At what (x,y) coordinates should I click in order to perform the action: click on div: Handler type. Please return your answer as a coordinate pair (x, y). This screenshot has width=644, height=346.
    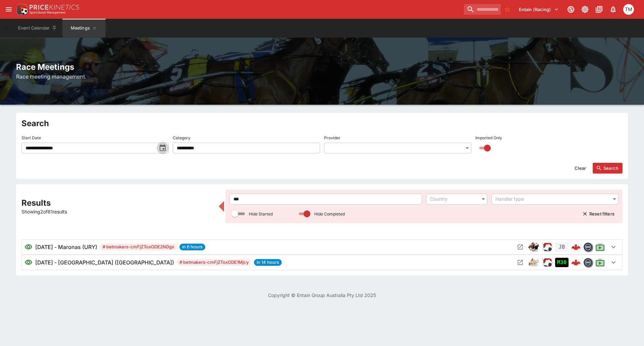
    Looking at the image, I should click on (551, 199).